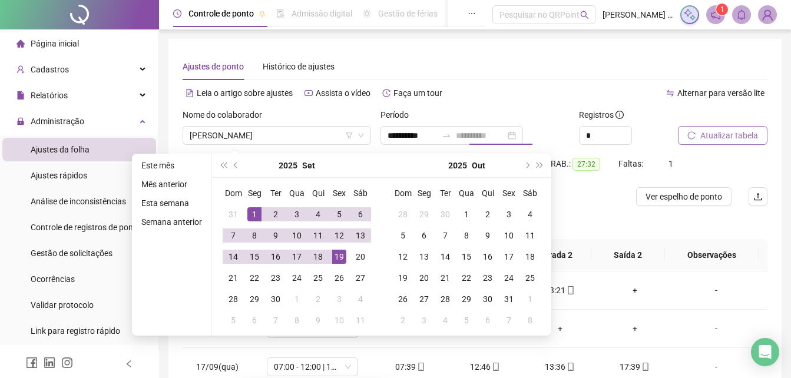 The image size is (791, 378). Describe the element at coordinates (318, 257) in the screenshot. I see `div: 18` at that location.